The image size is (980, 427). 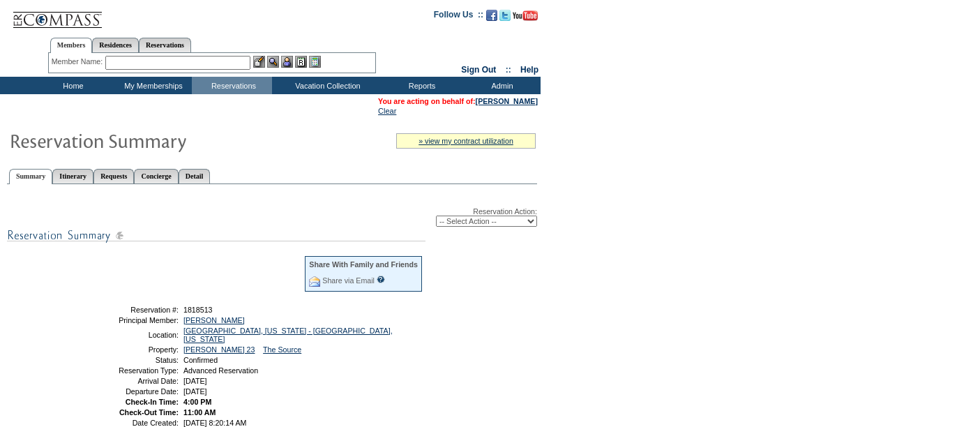 I want to click on td: Reservation Type:, so click(x=128, y=371).